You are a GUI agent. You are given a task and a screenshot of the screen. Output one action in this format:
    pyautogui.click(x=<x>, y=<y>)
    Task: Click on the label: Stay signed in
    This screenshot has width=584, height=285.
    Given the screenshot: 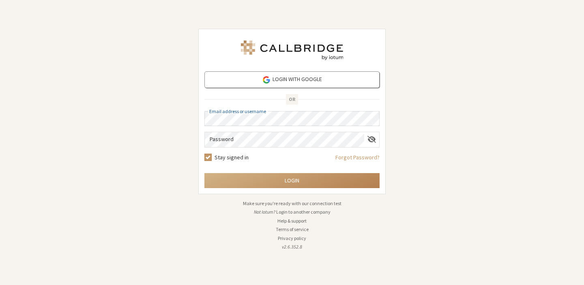 What is the action you would take?
    pyautogui.click(x=232, y=157)
    